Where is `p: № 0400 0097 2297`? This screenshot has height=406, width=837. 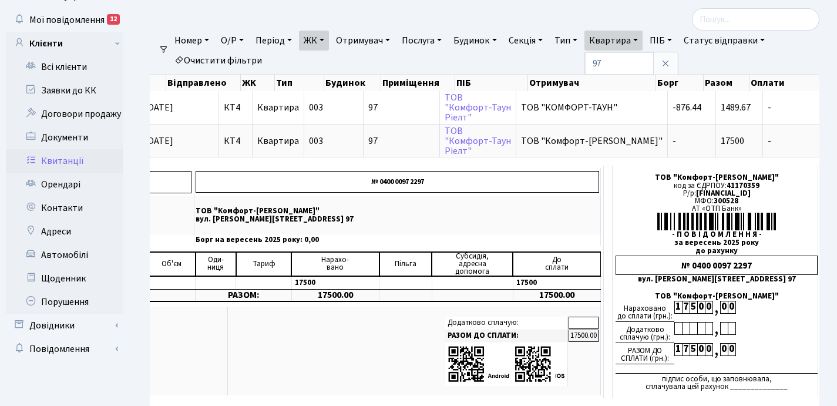
p: № 0400 0097 2297 is located at coordinates (397, 181).